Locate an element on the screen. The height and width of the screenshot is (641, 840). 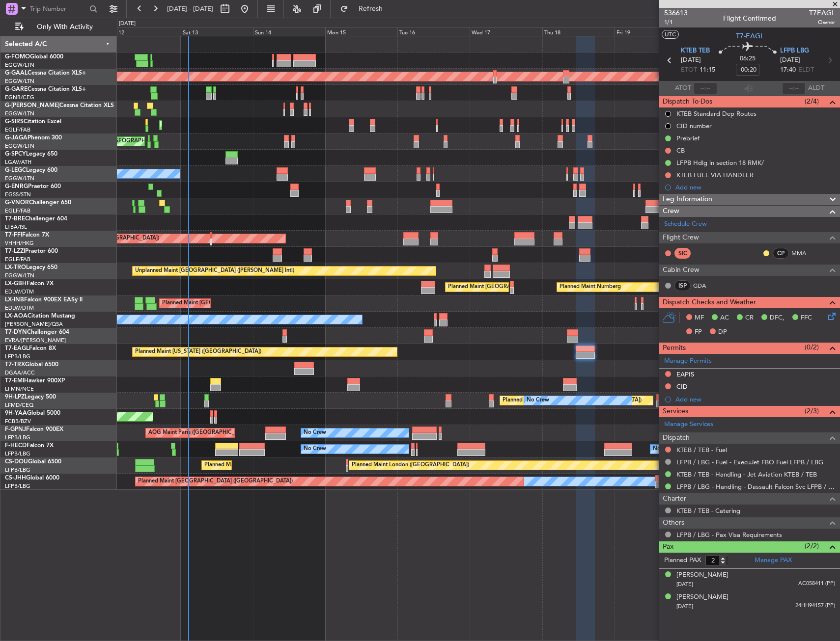
a: LFMD/CEQ is located at coordinates (19, 405).